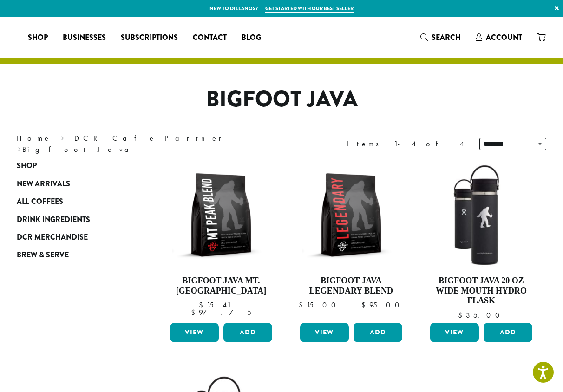 Image resolution: width=563 pixels, height=392 pixels. Describe the element at coordinates (73, 202) in the screenshot. I see `a: All Coffees` at that location.